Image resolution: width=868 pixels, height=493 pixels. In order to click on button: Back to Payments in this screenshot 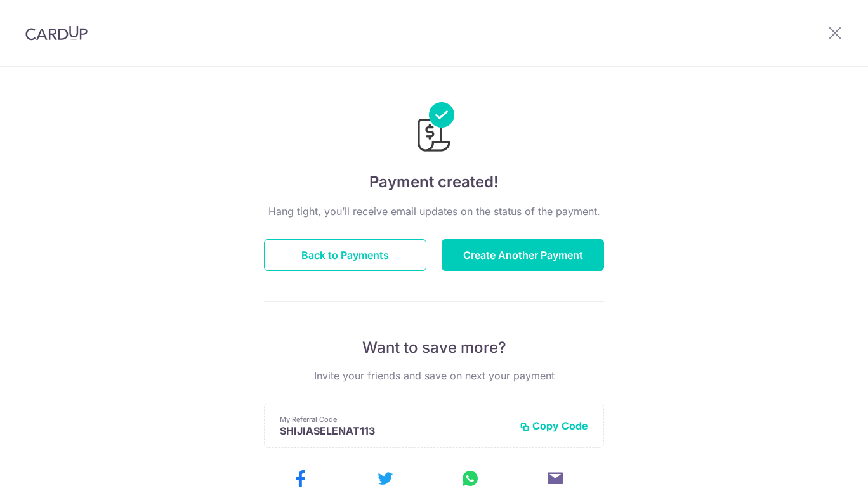, I will do `click(345, 255)`.